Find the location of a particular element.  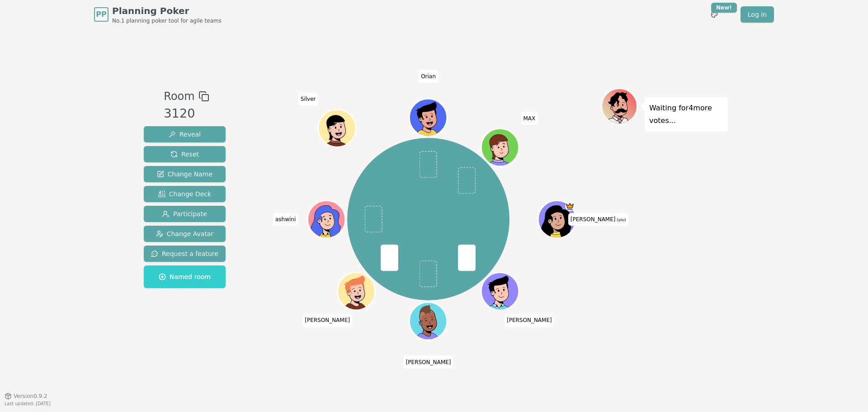

span: Reset is located at coordinates (185, 154).